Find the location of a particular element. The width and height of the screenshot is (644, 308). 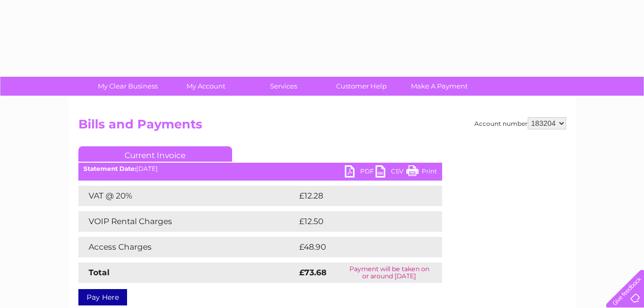

b: Statement Date: is located at coordinates (110, 168).